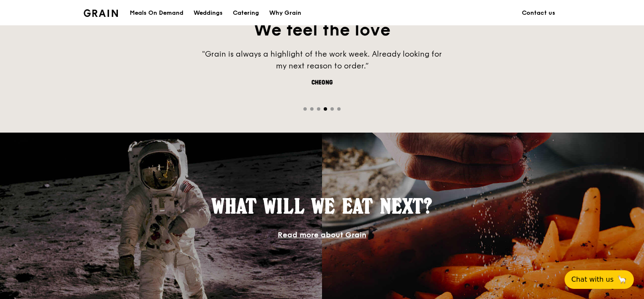  I want to click on span: Go to slide 1, so click(305, 109).